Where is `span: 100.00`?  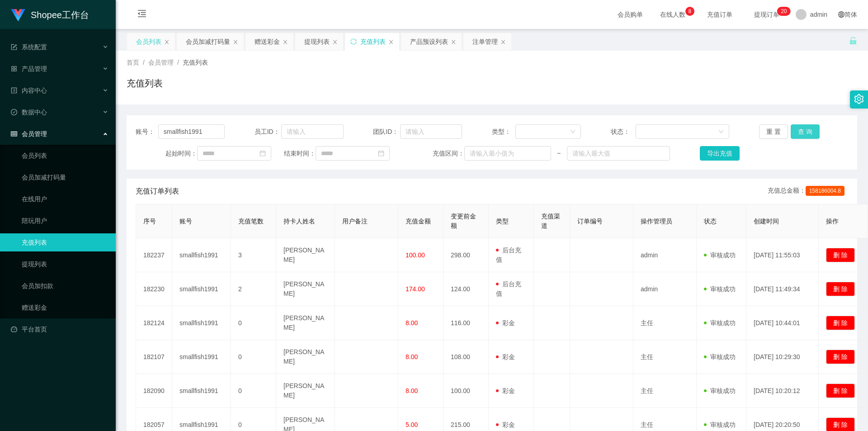 span: 100.00 is located at coordinates (415, 255).